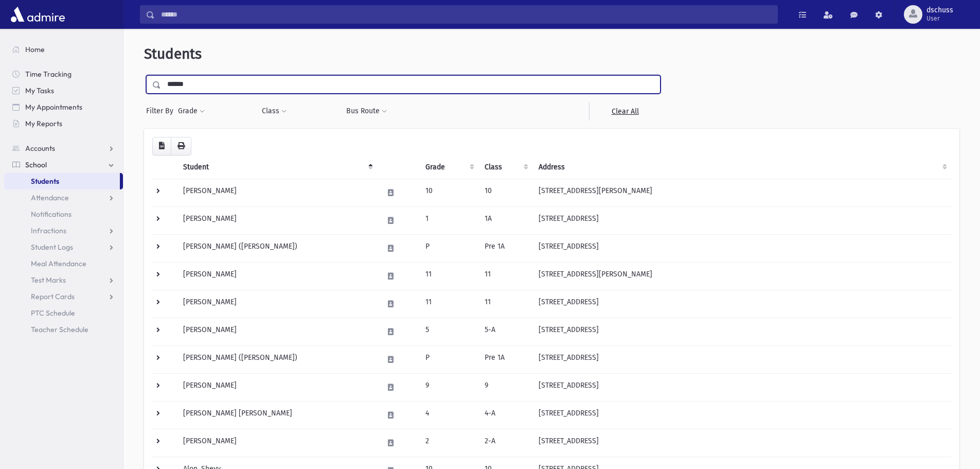 Image resolution: width=980 pixels, height=469 pixels. I want to click on th: Student: activate to sort column descending, so click(277, 167).